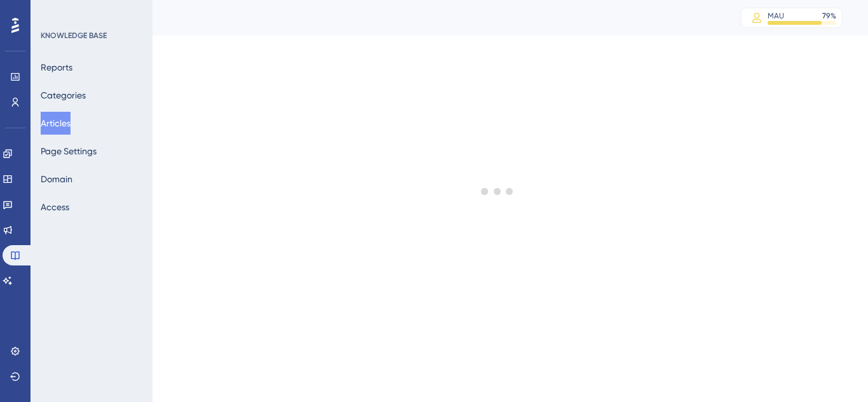  I want to click on div: 79 %, so click(829, 16).